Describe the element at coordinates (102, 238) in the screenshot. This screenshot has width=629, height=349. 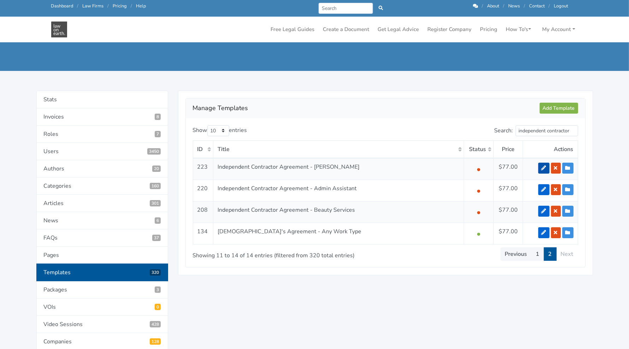
I see `a: FAQs` at that location.